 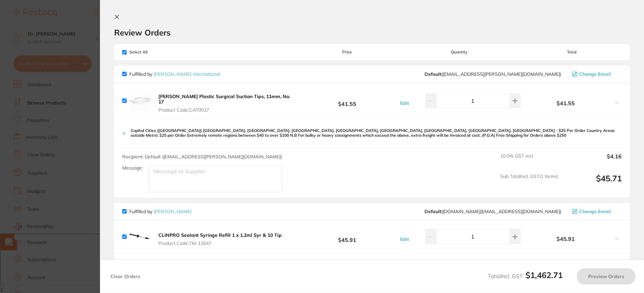 I want to click on b: CLINPRO Sealant Syringe Refill 1 x 1.2ml Syr & 10 Tip, so click(x=220, y=235).